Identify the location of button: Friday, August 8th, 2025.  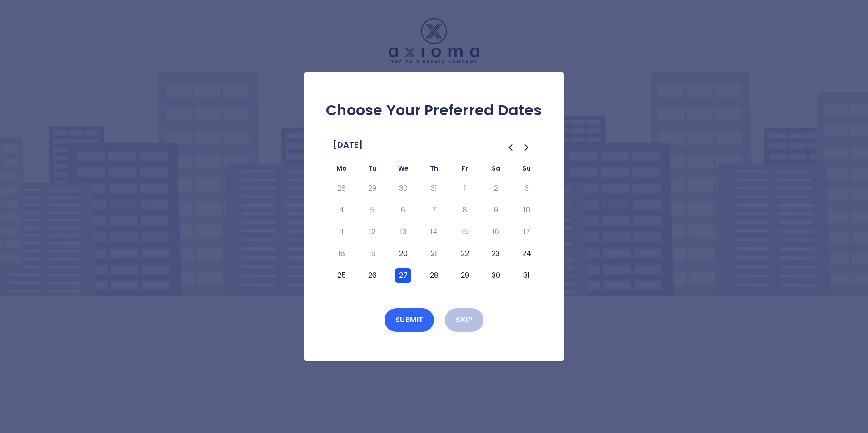
(465, 210).